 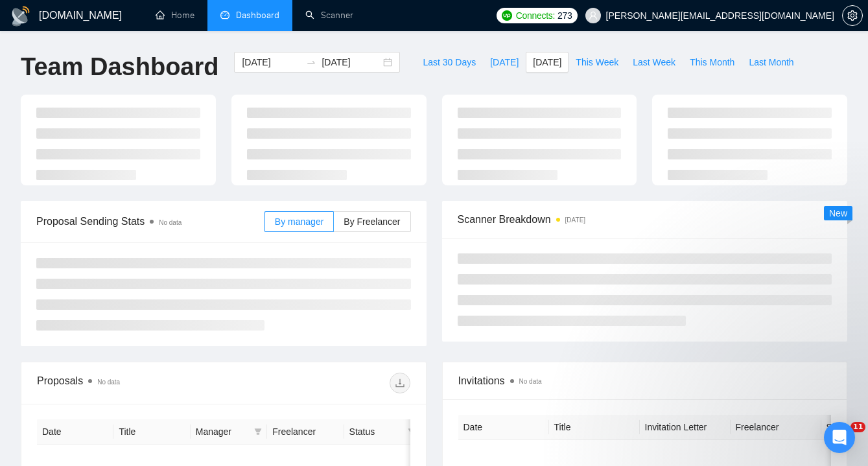 What do you see at coordinates (376, 432) in the screenshot?
I see `span: Status` at bounding box center [376, 432].